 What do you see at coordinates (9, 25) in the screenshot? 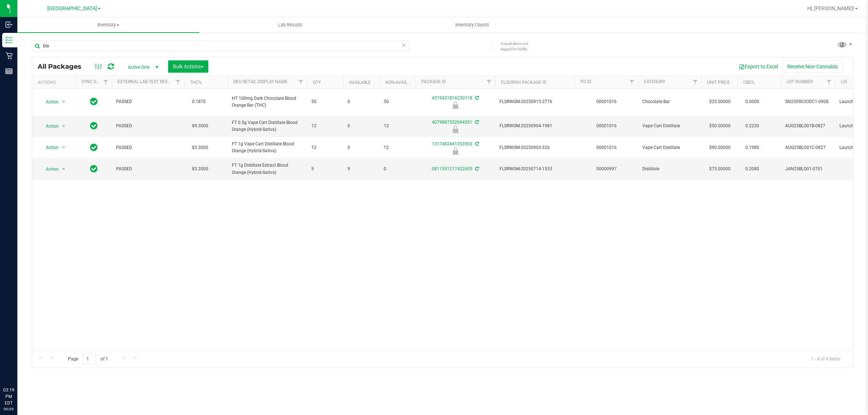
I see `inline-svg: Inbound` at bounding box center [9, 25].